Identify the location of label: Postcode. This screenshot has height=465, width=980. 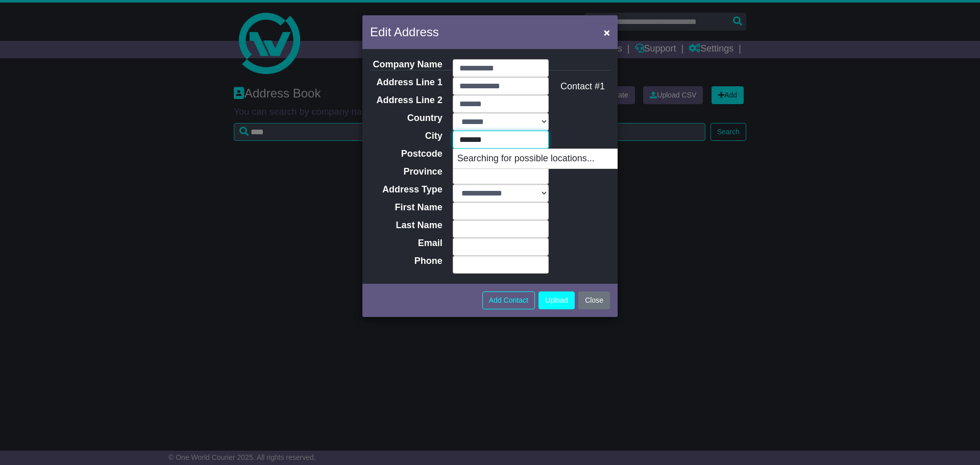
(404, 154).